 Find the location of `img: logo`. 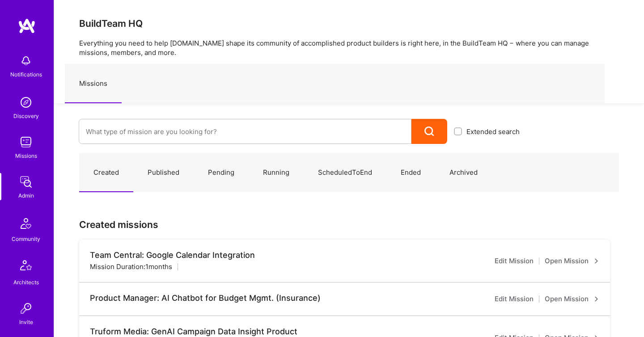

img: logo is located at coordinates (27, 26).